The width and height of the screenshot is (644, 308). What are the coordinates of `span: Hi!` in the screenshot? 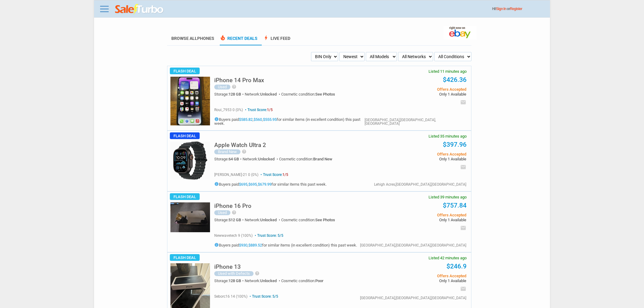 It's located at (494, 9).